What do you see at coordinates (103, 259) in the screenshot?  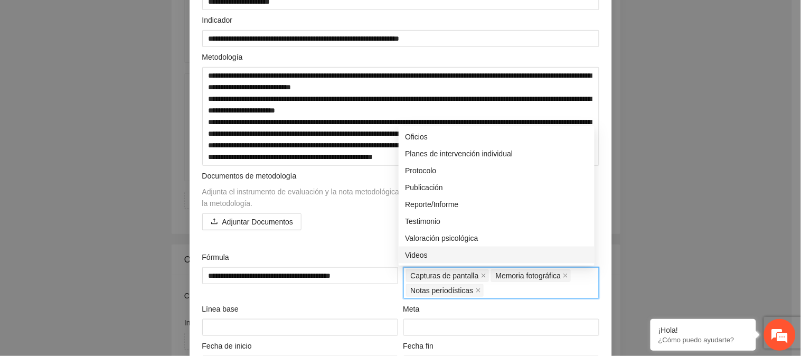 I see `textarea: Escriba su mensaje y pulse “Intro”` at bounding box center [103, 259].